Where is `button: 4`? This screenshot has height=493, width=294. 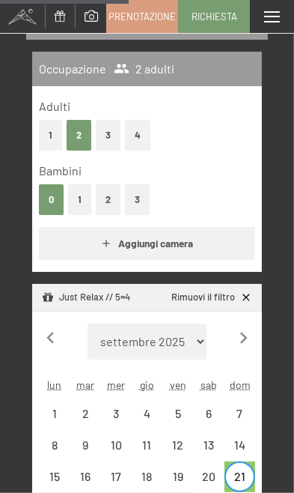 button: 4 is located at coordinates (138, 135).